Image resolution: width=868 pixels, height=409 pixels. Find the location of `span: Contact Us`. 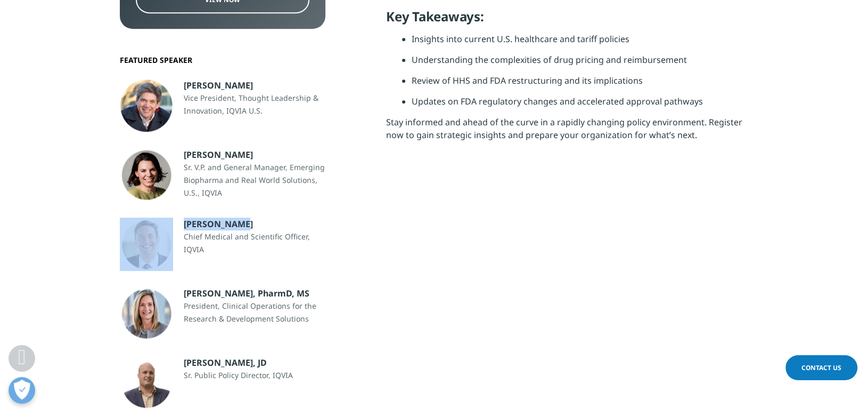

span: Contact Us is located at coordinates (821, 367).